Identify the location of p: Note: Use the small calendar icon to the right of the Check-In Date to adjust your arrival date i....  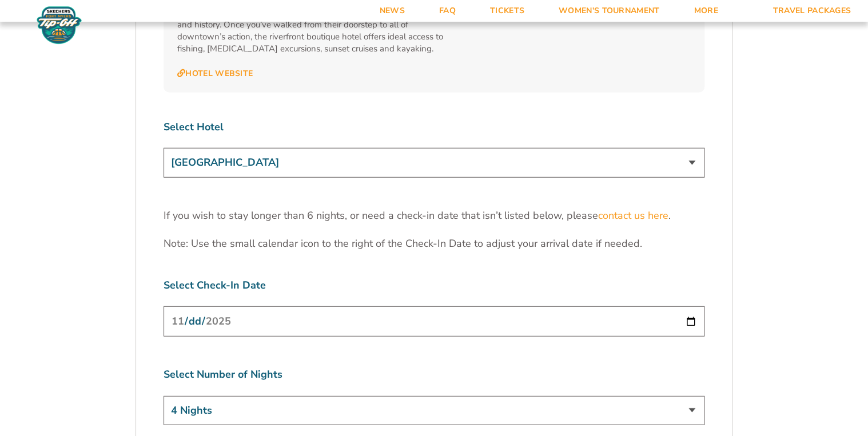
(434, 244).